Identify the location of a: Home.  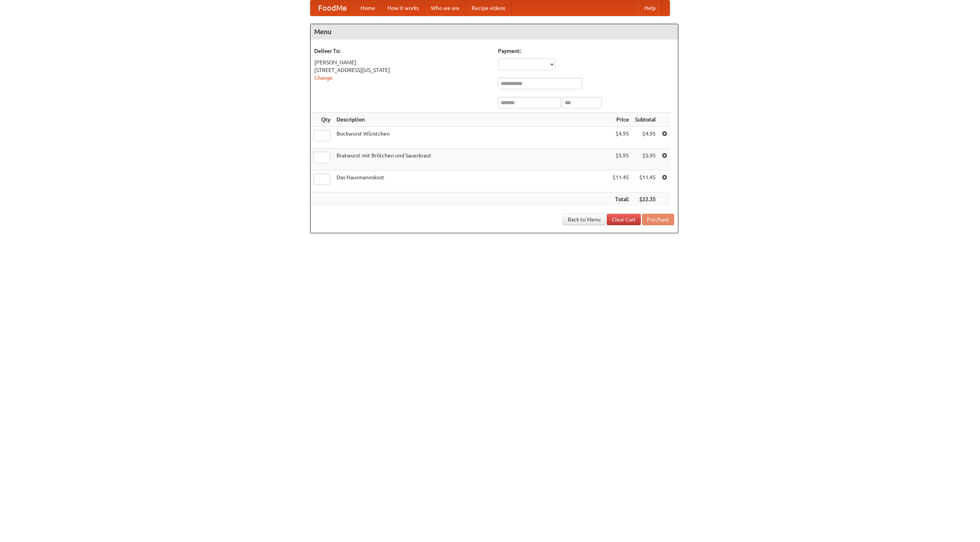
(368, 8).